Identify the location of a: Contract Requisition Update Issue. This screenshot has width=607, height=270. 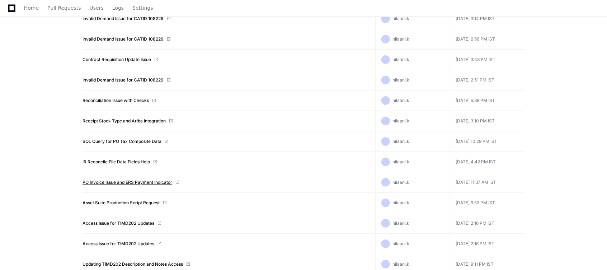
(117, 60).